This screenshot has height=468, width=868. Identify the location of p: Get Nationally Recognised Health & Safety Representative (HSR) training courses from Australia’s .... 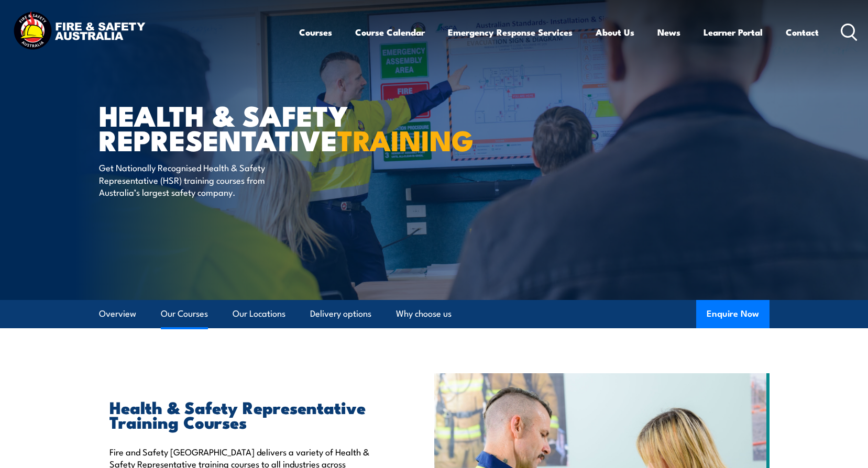
(194, 180).